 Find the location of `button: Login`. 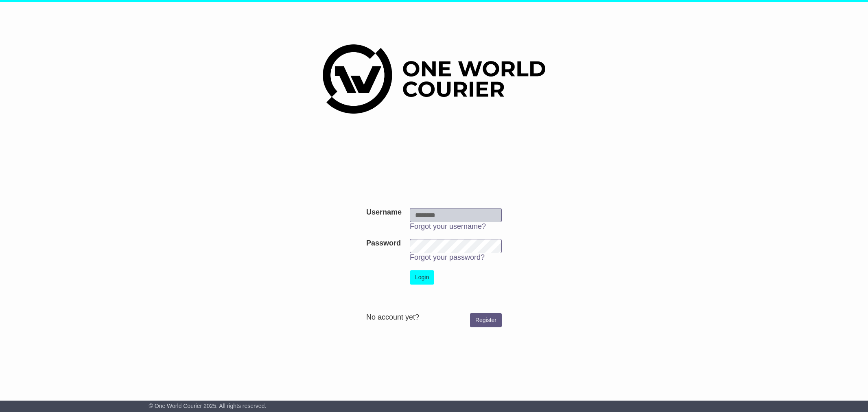

button: Login is located at coordinates (422, 277).